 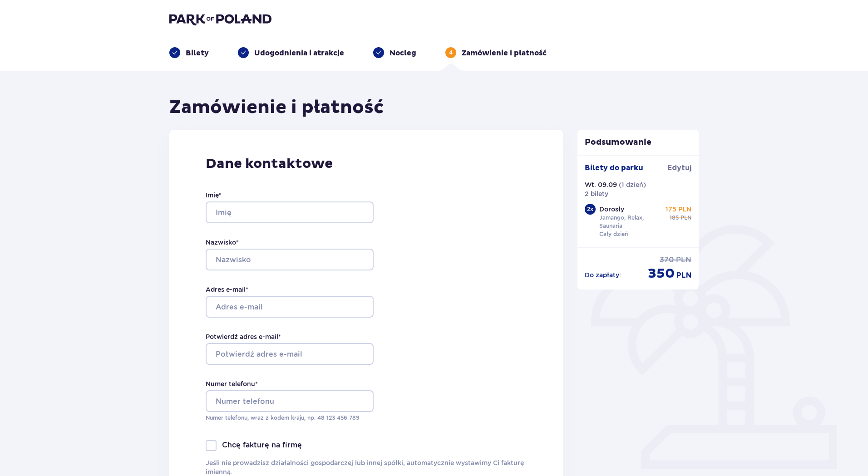 What do you see at coordinates (289, 354) in the screenshot?
I see `input: Potwierdź adres e-mail` at bounding box center [289, 354].